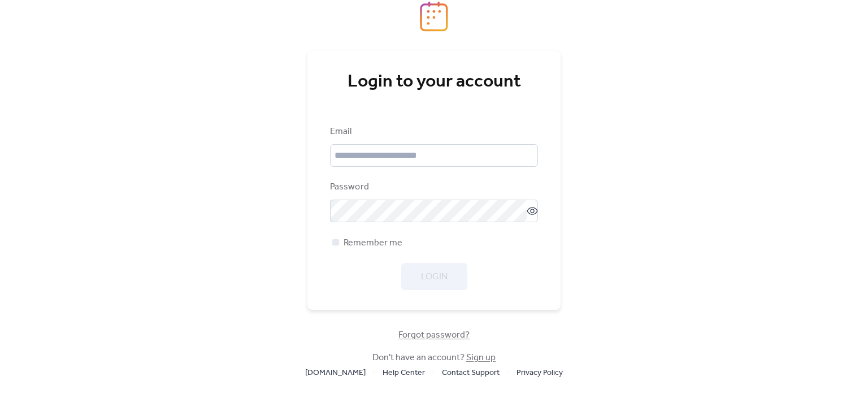 This screenshot has width=868, height=393. I want to click on div: Login to your account, so click(434, 82).